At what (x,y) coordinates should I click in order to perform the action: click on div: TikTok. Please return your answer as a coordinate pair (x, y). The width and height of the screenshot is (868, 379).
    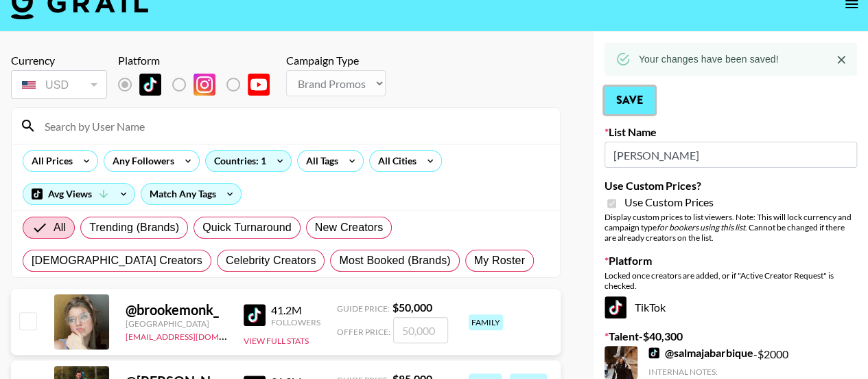
    Looking at the image, I should click on (731, 307).